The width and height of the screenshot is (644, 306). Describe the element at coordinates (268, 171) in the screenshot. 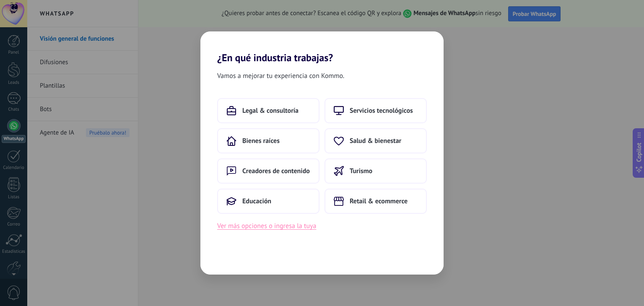

I see `button: Creadores de contenido` at that location.